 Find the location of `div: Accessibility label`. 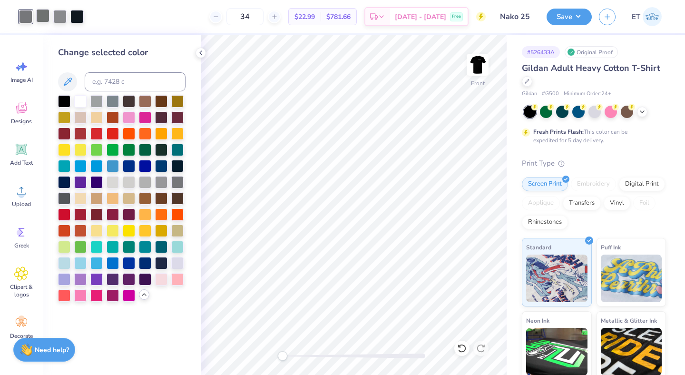

div: Accessibility label is located at coordinates (283, 356).